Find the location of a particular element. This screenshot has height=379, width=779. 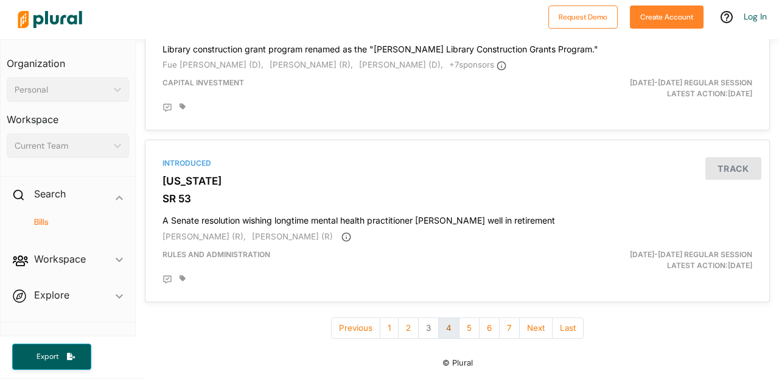

button: 7 is located at coordinates (510, 328).